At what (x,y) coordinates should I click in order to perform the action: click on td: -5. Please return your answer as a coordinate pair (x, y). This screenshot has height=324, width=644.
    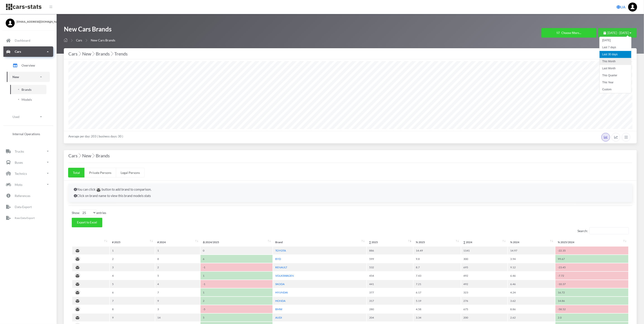
    Looking at the image, I should click on (237, 309).